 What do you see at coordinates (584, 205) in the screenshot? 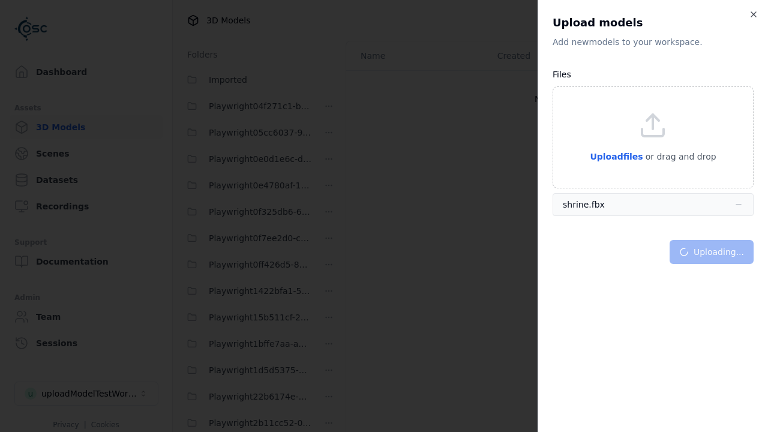
I see `div: shrine.fbx` at bounding box center [584, 205].